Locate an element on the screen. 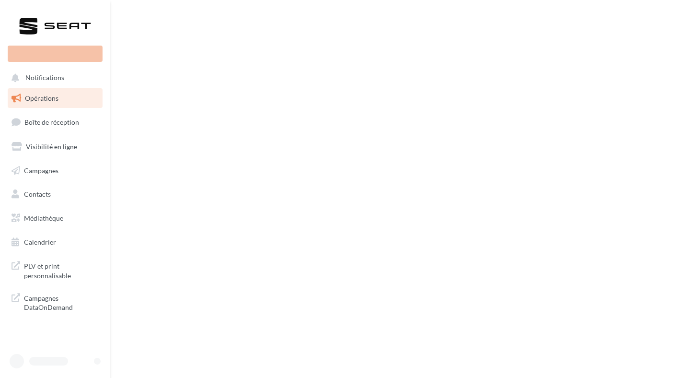 The width and height of the screenshot is (690, 378). a: Opérations is located at coordinates (55, 98).